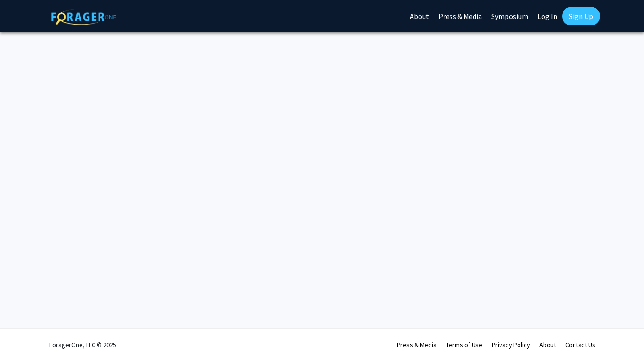  What do you see at coordinates (464, 345) in the screenshot?
I see `a: Terms of Use` at bounding box center [464, 345].